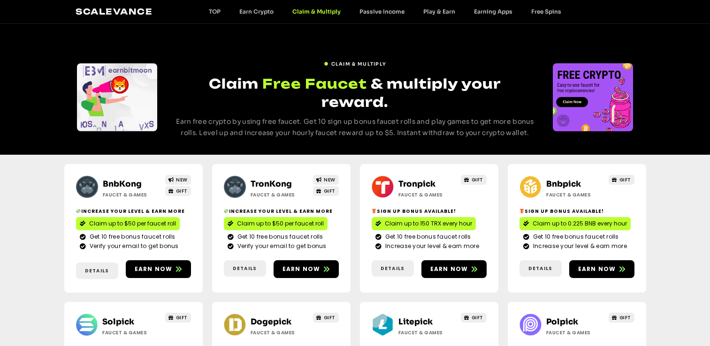  I want to click on a: Claim up to 0.225 BNB every hour, so click(575, 224).